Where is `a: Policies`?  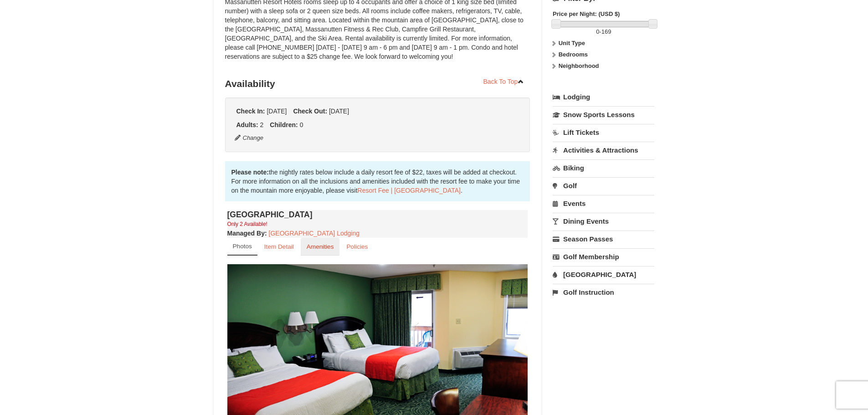 a: Policies is located at coordinates (357, 246).